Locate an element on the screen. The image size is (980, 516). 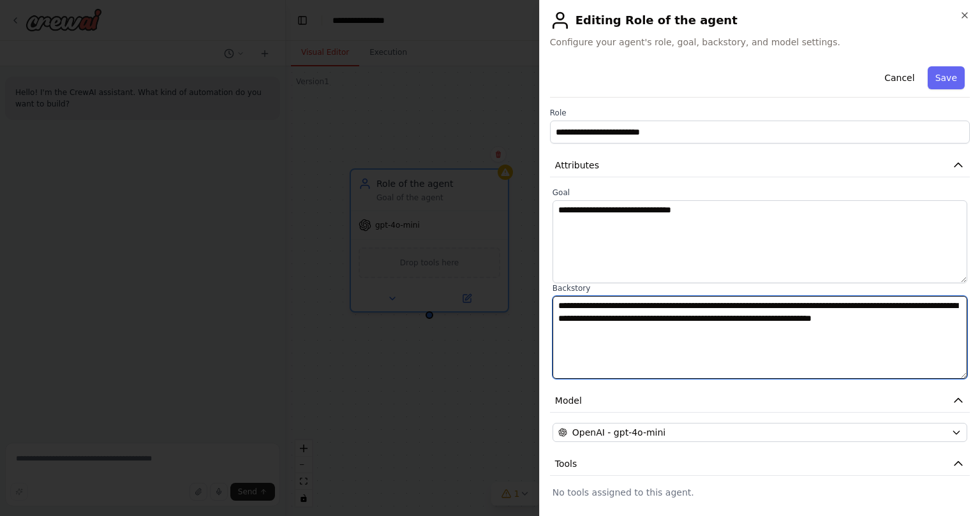
button: Attributes is located at coordinates (760, 166).